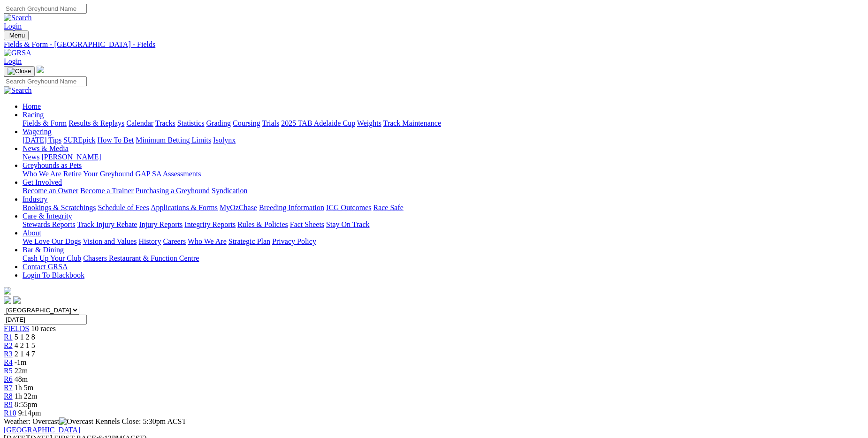 The width and height of the screenshot is (868, 438). I want to click on a: Retire Your Greyhound, so click(98, 174).